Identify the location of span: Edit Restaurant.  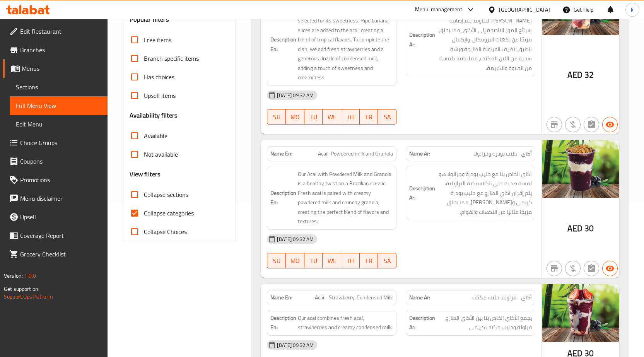
(61, 32).